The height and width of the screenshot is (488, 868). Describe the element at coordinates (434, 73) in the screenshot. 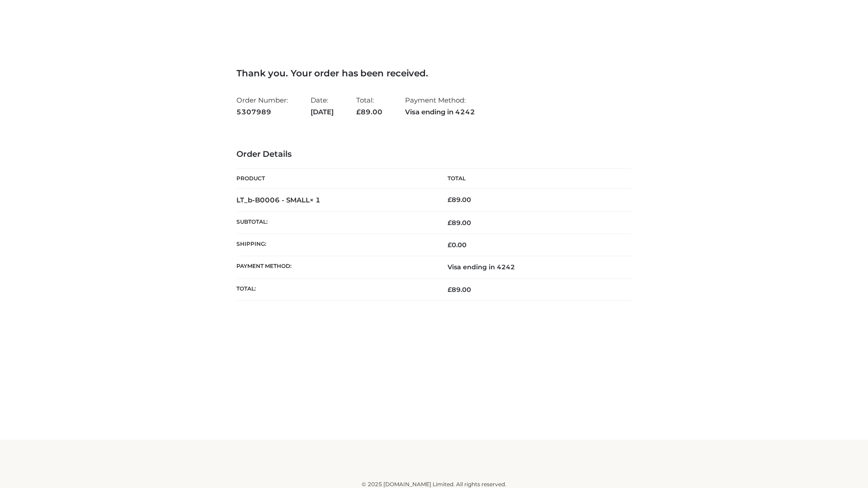

I see `h3: Thank you. Your order has been received.` at that location.